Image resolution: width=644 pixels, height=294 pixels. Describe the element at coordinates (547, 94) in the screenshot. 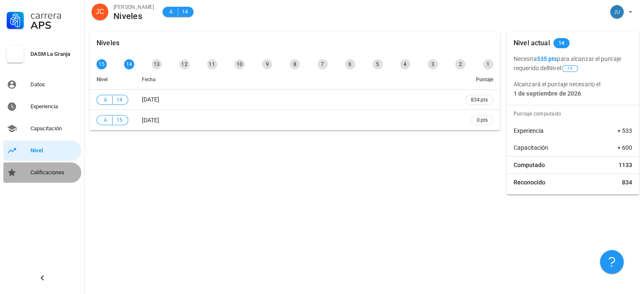

I see `b: 1 de septiembre de 2026` at that location.